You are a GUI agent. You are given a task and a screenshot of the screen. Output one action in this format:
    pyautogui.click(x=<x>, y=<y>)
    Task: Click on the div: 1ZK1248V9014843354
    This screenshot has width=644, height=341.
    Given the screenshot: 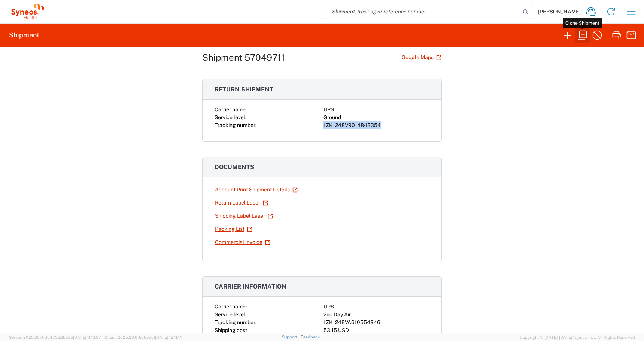 What is the action you would take?
    pyautogui.click(x=377, y=125)
    